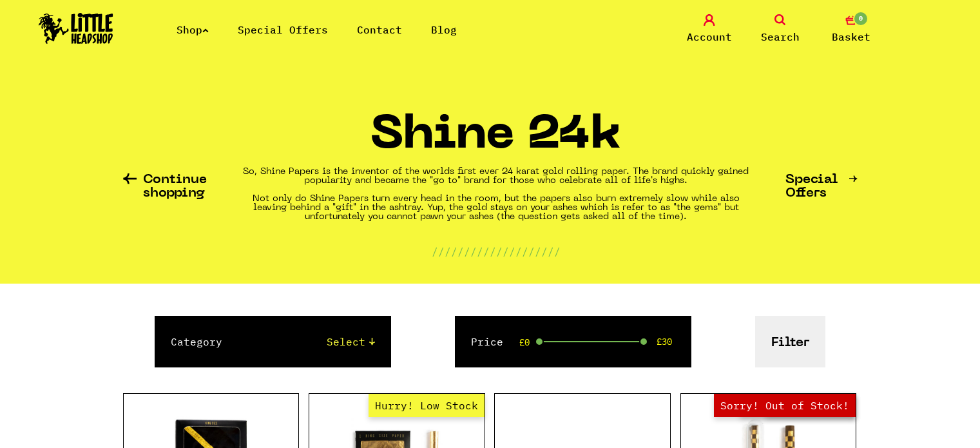 Image resolution: width=980 pixels, height=448 pixels. I want to click on a: 0 Basket, so click(851, 29).